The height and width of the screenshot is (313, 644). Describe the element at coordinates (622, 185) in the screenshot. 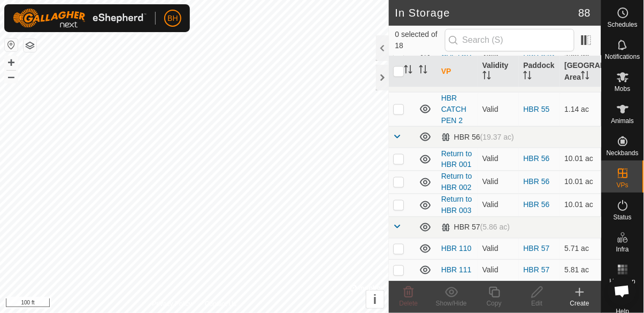

I see `span: VPs` at that location.